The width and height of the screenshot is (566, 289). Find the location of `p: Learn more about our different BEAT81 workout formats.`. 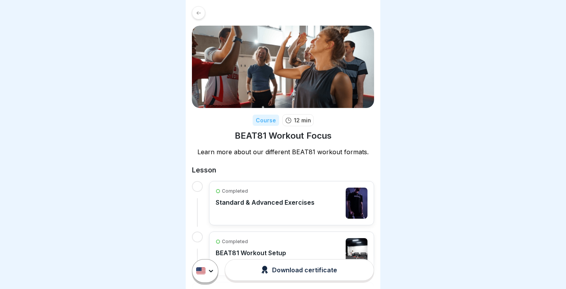

p: Learn more about our different BEAT81 workout formats. is located at coordinates (283, 152).